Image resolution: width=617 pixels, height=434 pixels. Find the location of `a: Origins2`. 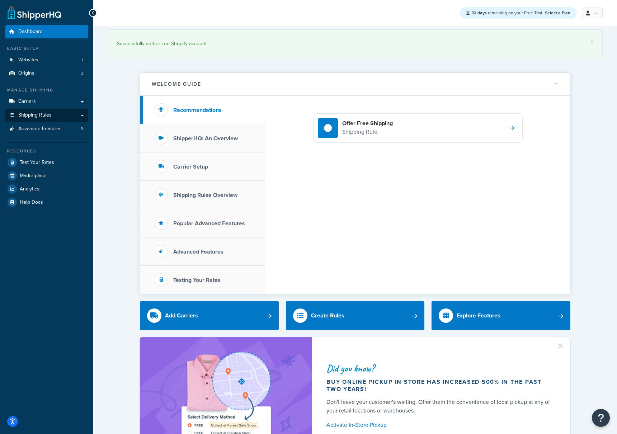

a: Origins2 is located at coordinates (47, 73).